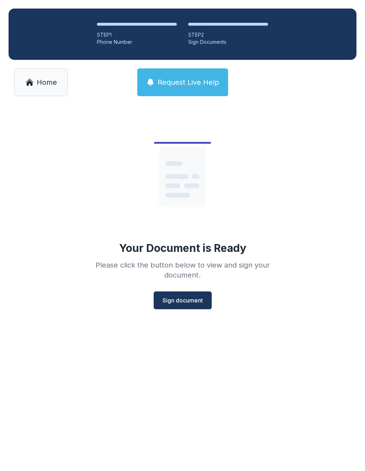  What do you see at coordinates (182, 270) in the screenshot?
I see `div: Please click the button below to view and sign your document.` at bounding box center [182, 270].